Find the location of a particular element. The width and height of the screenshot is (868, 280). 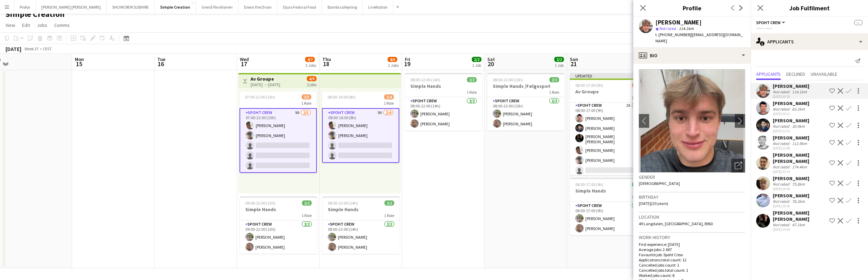

button: Grenå Pavillionen is located at coordinates (217, 7).